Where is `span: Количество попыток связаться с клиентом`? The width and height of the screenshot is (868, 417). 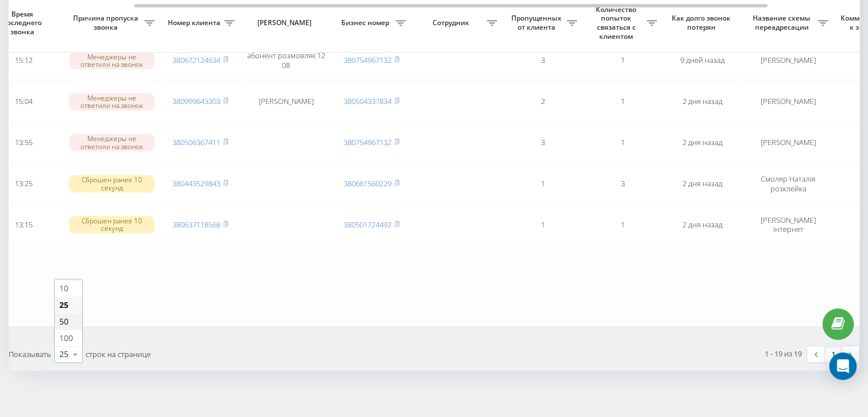 span: Количество попыток связаться с клиентом is located at coordinates (618, 23).